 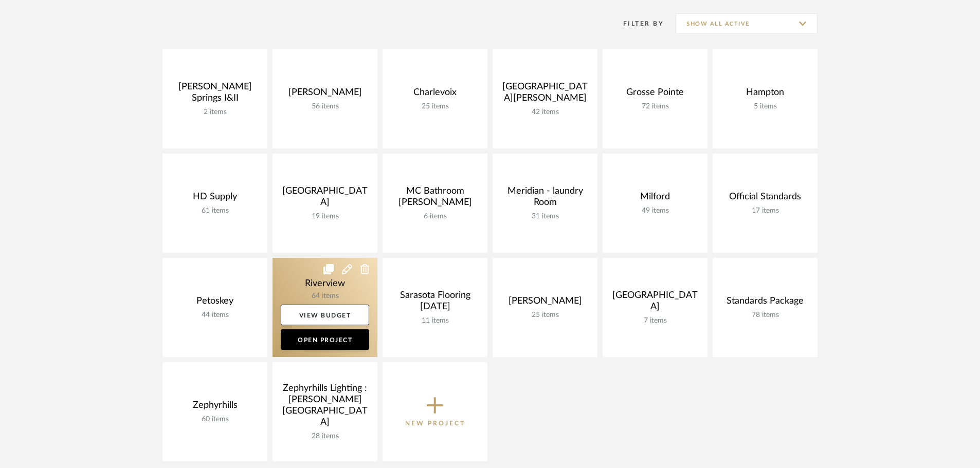 I want to click on div: 5 items, so click(x=765, y=107).